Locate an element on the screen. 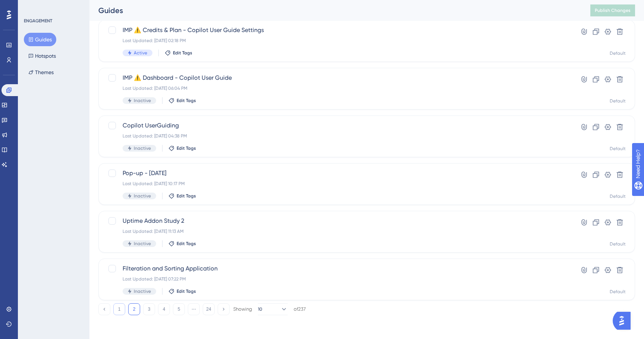  span: Active is located at coordinates (141, 53).